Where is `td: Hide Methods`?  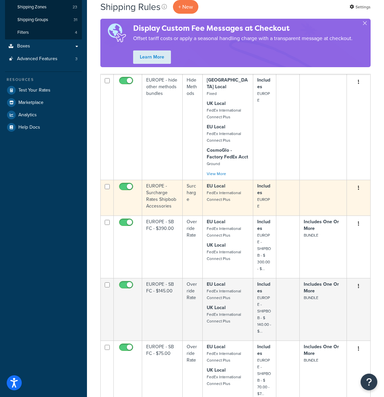
td: Hide Methods is located at coordinates (192, 127).